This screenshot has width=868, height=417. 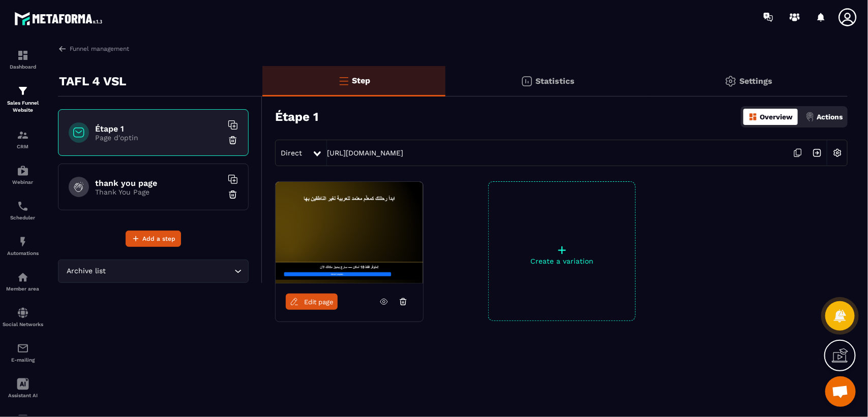 I want to click on p: Statistics, so click(x=555, y=81).